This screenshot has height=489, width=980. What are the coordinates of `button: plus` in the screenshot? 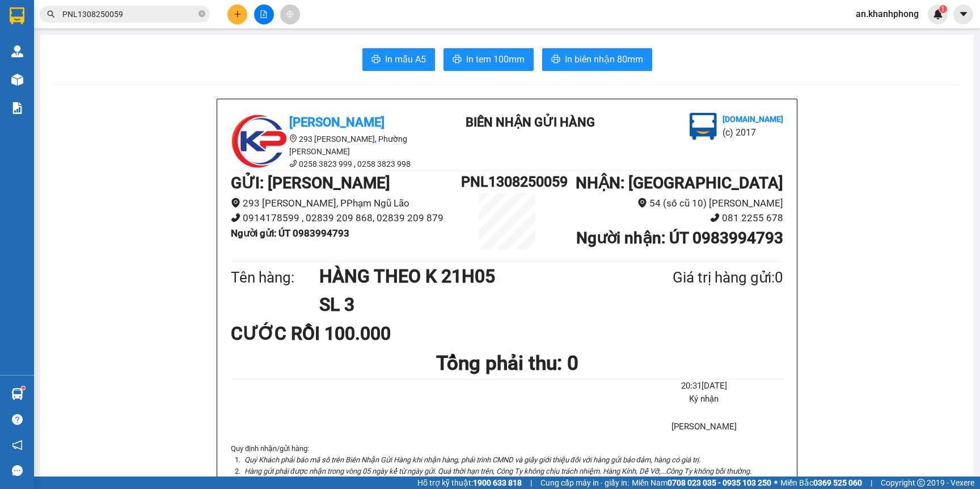 It's located at (237, 14).